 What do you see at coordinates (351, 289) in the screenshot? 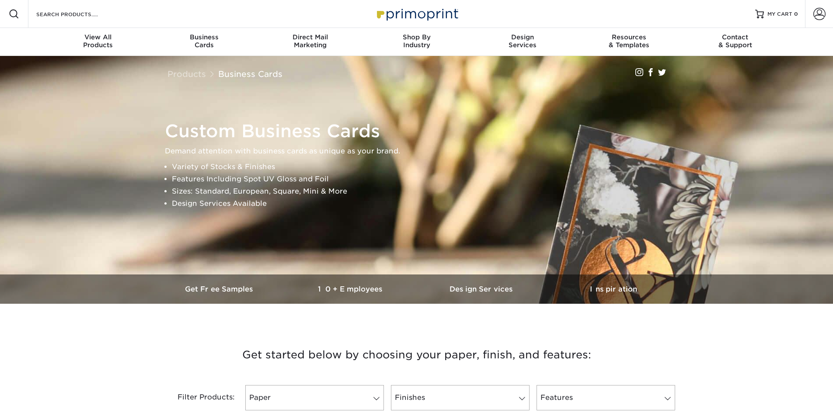
I see `h3: 10+ Employees` at bounding box center [351, 289].